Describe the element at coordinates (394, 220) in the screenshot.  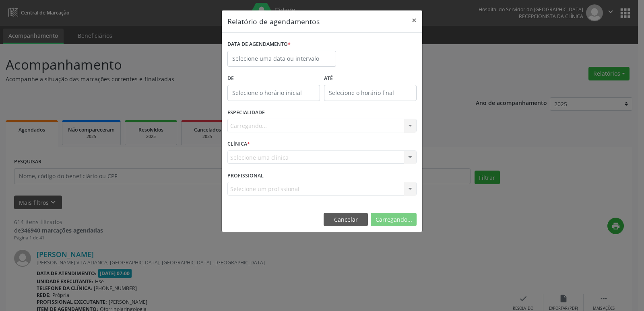
I see `button: Carregando...` at that location.